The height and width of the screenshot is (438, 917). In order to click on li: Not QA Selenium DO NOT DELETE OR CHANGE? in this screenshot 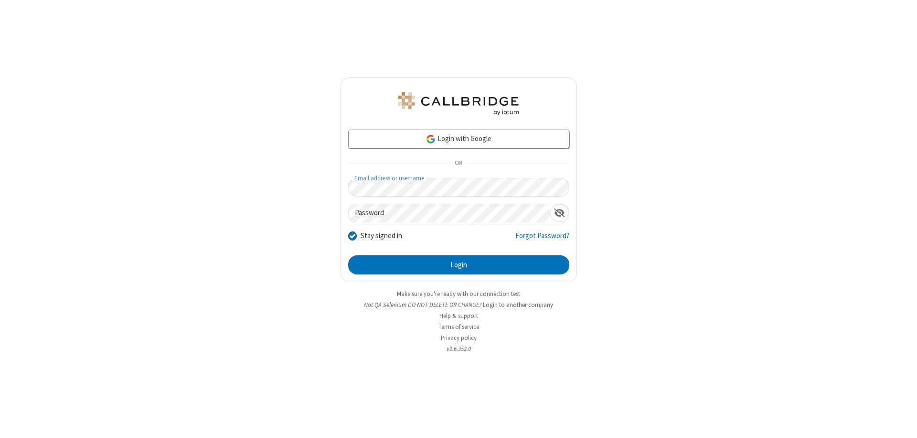, I will do `click(459, 304)`.